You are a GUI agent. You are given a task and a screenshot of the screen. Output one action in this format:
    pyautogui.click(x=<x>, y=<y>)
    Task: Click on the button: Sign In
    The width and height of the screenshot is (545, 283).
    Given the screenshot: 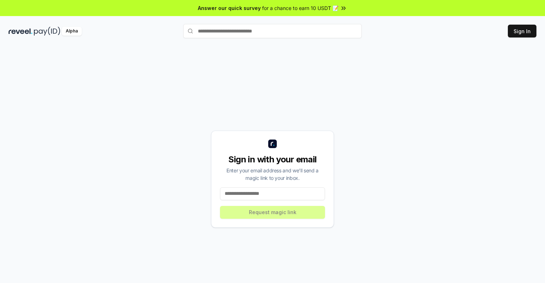 What is the action you would take?
    pyautogui.click(x=522, y=31)
    